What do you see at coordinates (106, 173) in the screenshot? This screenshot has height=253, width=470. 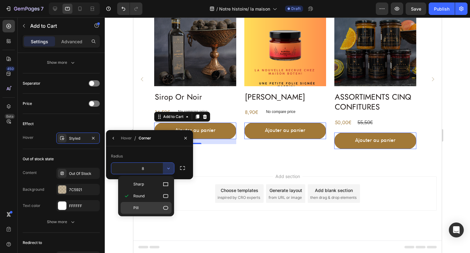 I see `div: Choose templates` at bounding box center [106, 173].